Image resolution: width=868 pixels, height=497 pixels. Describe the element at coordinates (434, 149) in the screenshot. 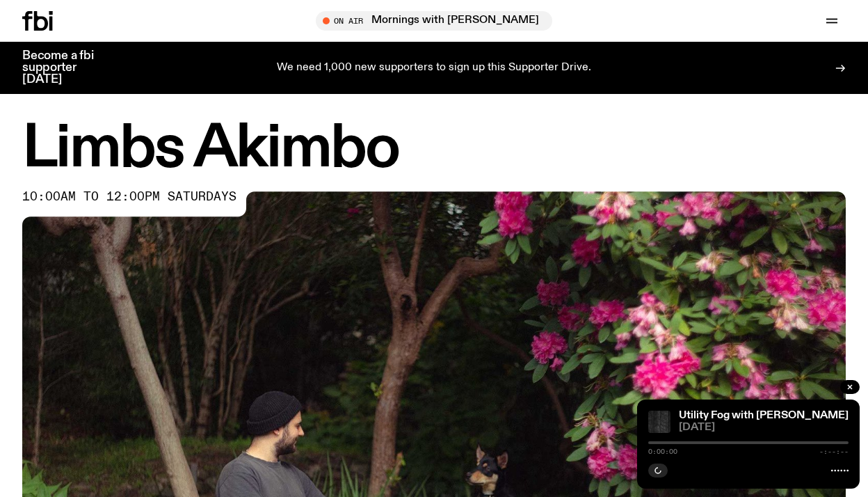

I see `h1: Limbs Akimbo` at that location.